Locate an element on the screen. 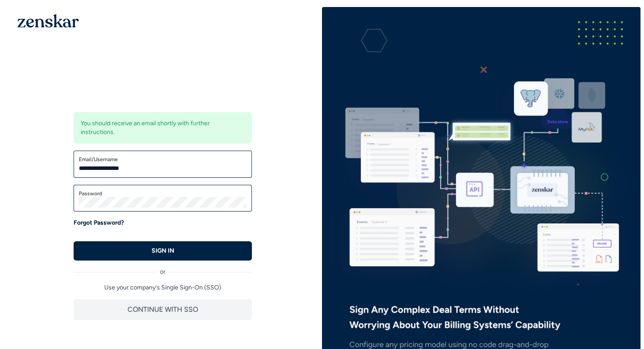 Image resolution: width=644 pixels, height=349 pixels. label: Password is located at coordinates (163, 194).